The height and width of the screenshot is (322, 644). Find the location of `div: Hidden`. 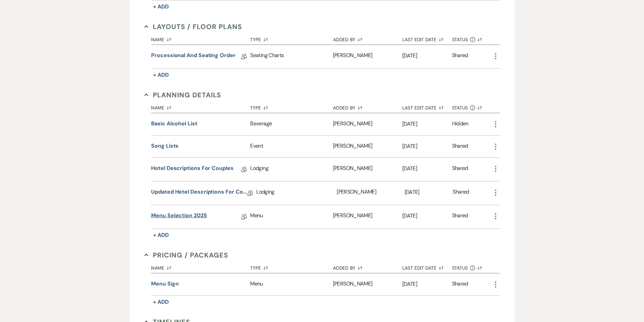

div: Hidden is located at coordinates (461, 124).